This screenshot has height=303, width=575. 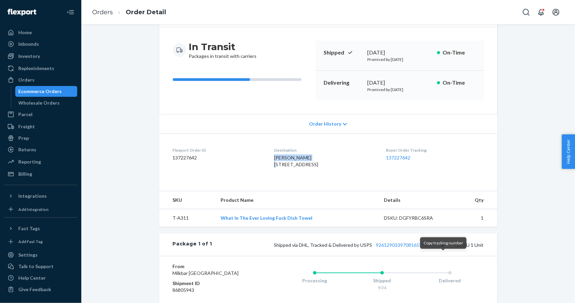 I want to click on td: T-A311, so click(x=187, y=218).